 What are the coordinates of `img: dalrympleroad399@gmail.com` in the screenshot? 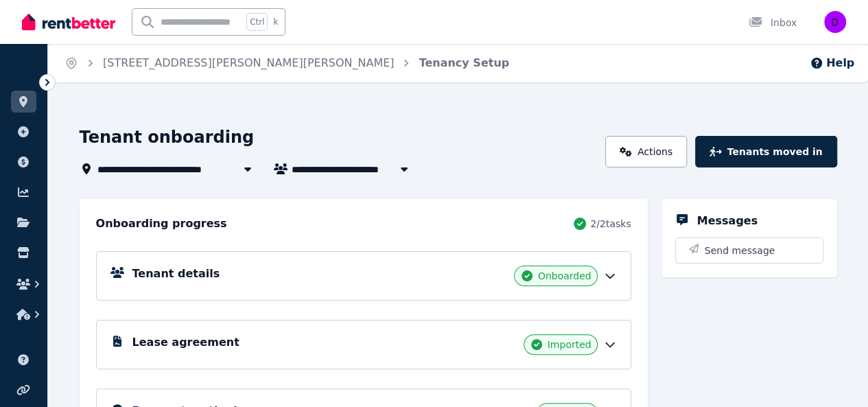 It's located at (835, 22).